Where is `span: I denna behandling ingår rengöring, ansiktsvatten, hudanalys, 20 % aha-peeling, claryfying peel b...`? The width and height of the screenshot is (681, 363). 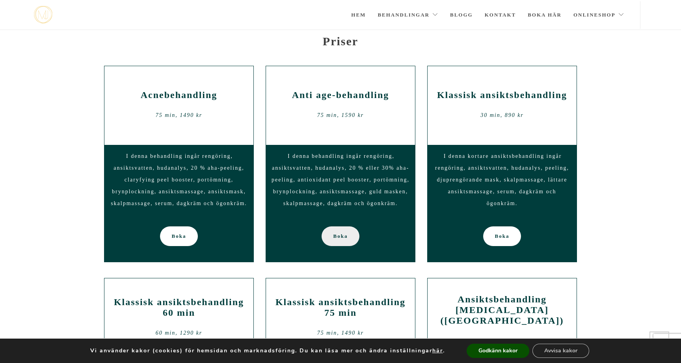
span: I denna behandling ingår rengöring, ansiktsvatten, hudanalys, 20 % aha-peeling, claryfying peel b... is located at coordinates (179, 180).